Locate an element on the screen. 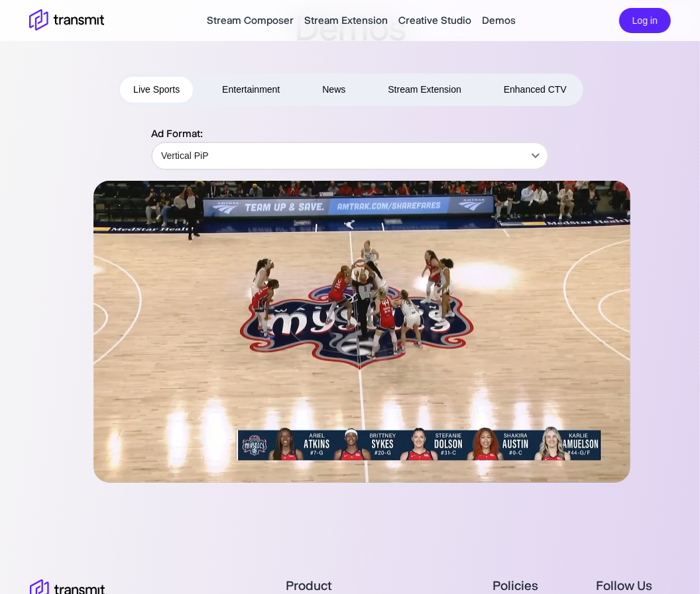 The height and width of the screenshot is (594, 700). div: Vertical PiP is located at coordinates (350, 155).